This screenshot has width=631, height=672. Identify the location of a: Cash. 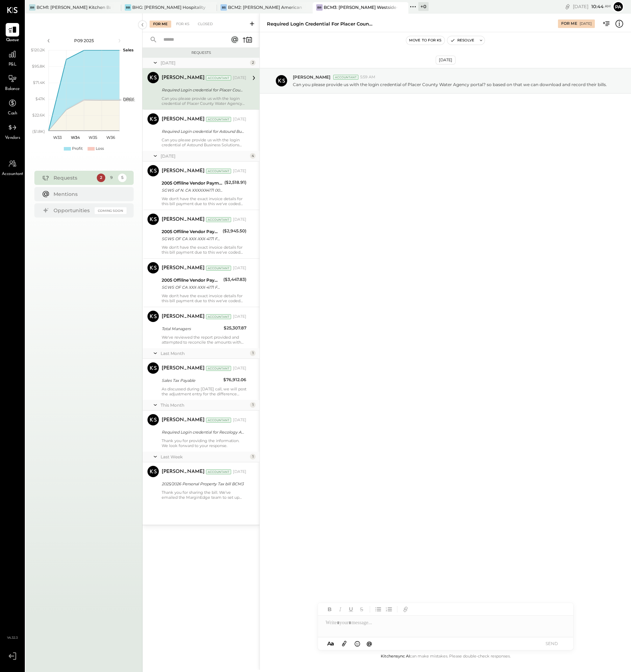
(12, 107).